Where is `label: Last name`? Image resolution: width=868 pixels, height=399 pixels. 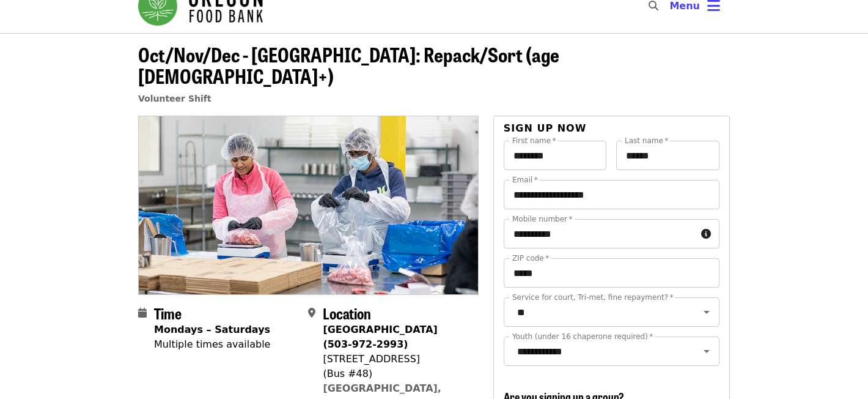 label: Last name is located at coordinates (646, 141).